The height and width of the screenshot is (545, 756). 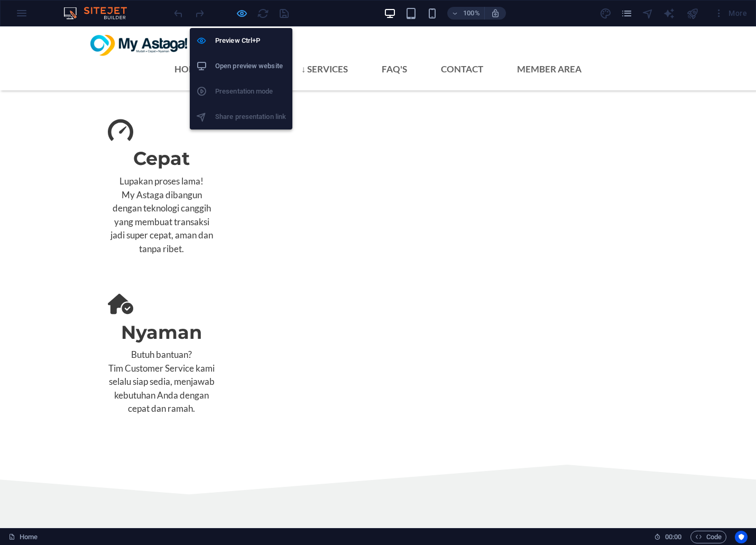 What do you see at coordinates (472, 13) in the screenshot?
I see `h6: 100%` at bounding box center [472, 13].